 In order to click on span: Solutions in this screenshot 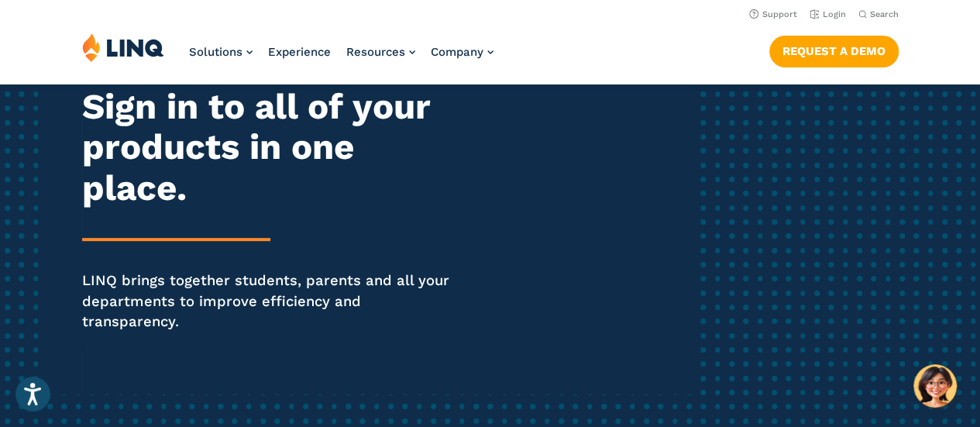, I will do `click(215, 52)`.